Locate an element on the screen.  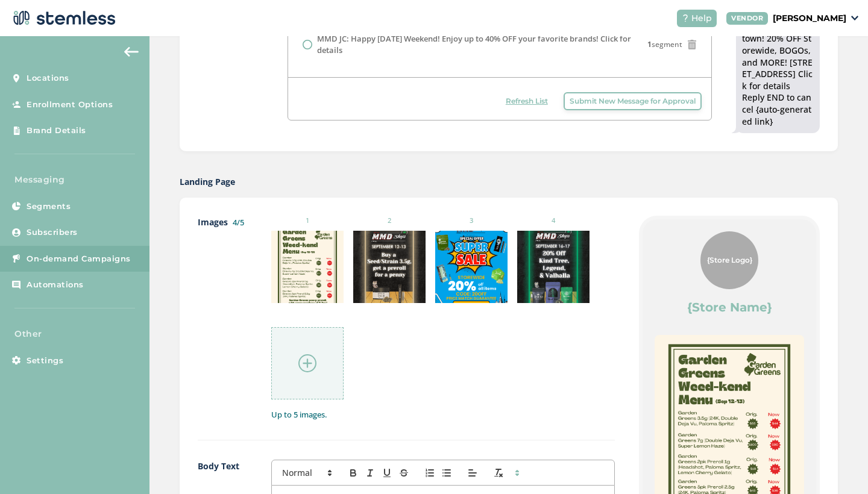
label: 4/5 is located at coordinates (238, 222).